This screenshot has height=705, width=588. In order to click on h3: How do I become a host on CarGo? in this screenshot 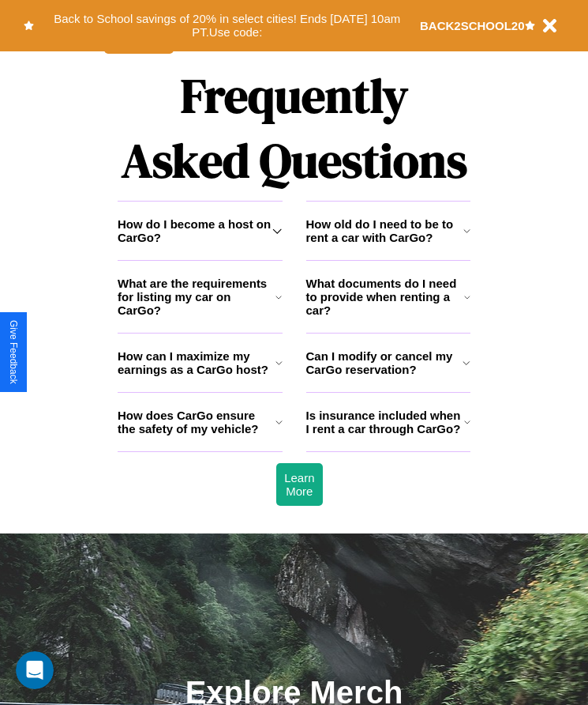, I will do `click(195, 230)`.